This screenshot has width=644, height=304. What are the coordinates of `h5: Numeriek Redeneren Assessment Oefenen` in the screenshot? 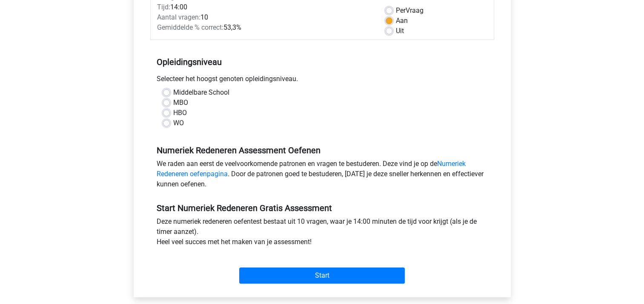 It's located at (322, 150).